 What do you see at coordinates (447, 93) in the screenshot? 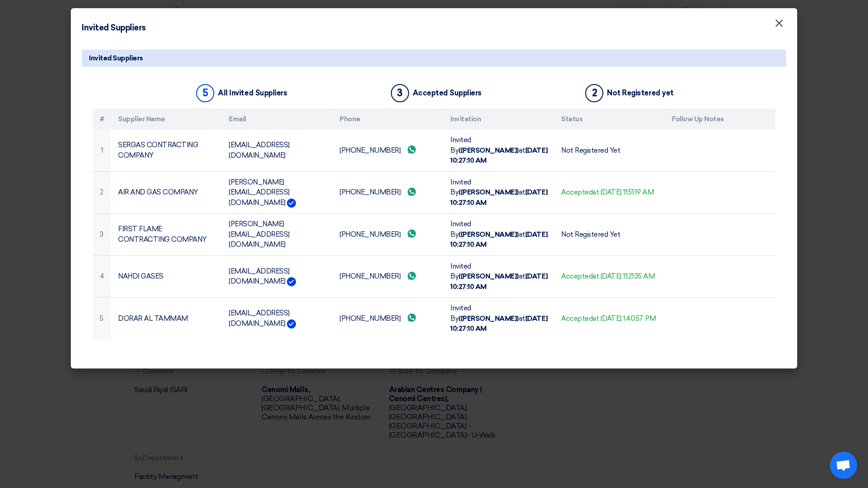
I see `div: Accepted Suppliers` at bounding box center [447, 93].